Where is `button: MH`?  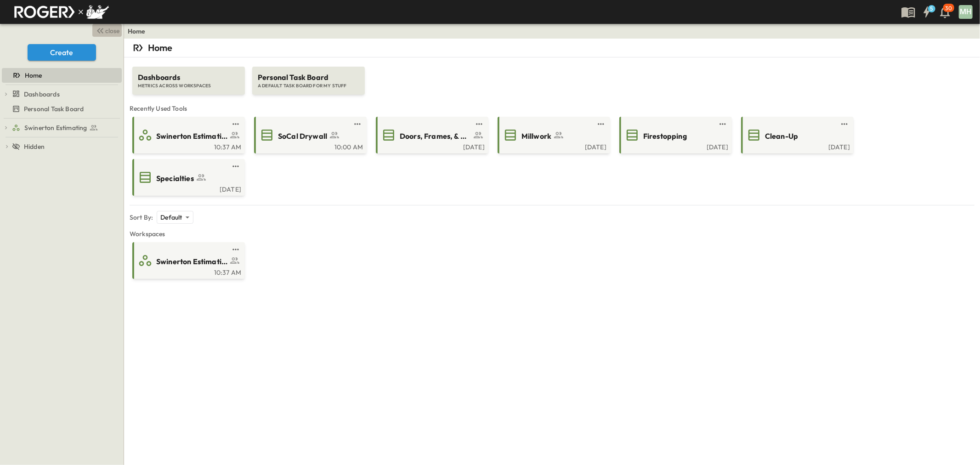
button: MH is located at coordinates (965, 12).